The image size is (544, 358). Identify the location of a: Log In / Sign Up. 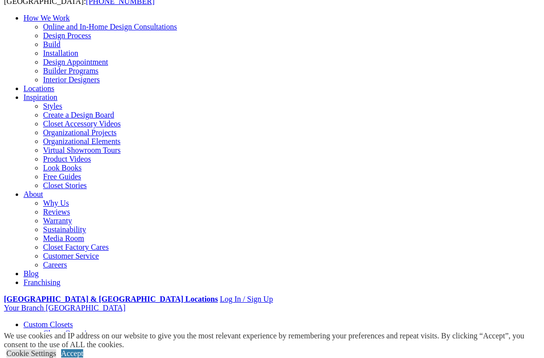
(246, 298).